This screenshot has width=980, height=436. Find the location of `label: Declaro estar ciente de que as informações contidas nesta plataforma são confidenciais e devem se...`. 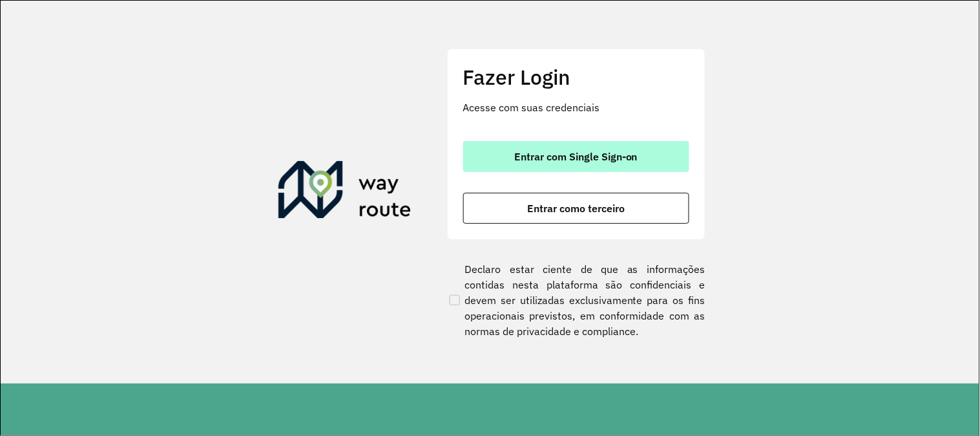

label: Declaro estar ciente de que as informações contidas nesta plataforma são confidenciais e devem se... is located at coordinates (576, 300).